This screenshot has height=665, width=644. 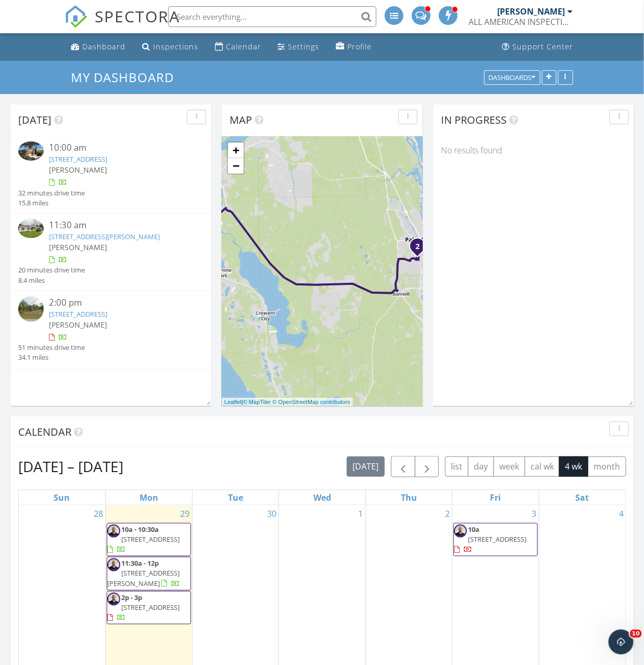 What do you see at coordinates (118, 303) in the screenshot?
I see `div: 2:00 pm` at bounding box center [118, 303].